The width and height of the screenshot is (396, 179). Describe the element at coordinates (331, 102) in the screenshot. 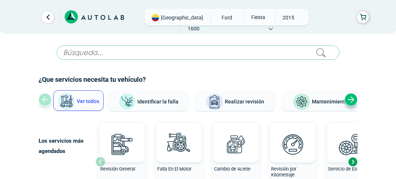

I see `span: Mantenimientos` at that location.